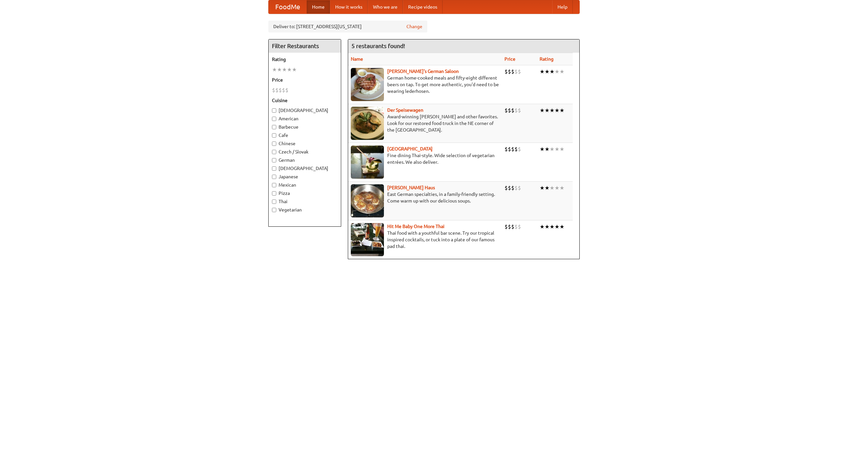 Image resolution: width=848 pixels, height=469 pixels. What do you see at coordinates (274, 193) in the screenshot?
I see `input: Pizza` at bounding box center [274, 193].